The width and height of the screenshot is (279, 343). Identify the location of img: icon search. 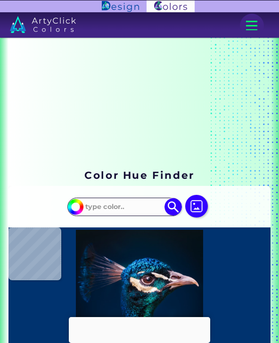
(173, 207).